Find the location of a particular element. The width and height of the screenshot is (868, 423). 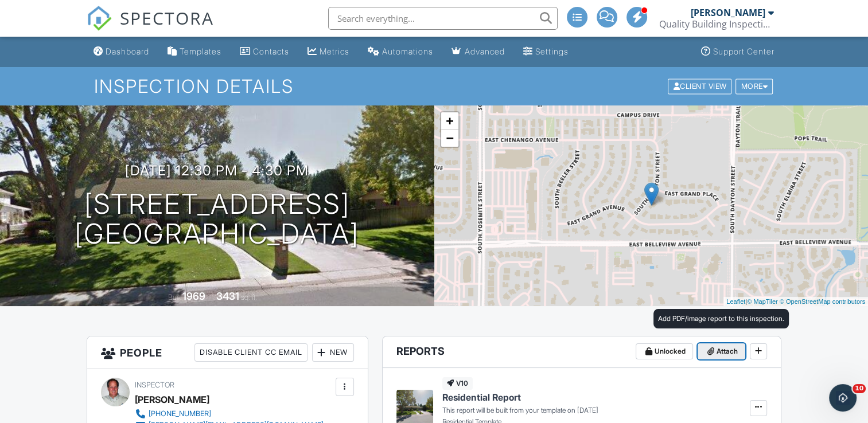

div: Quality Building Inspections is located at coordinates (717, 24).